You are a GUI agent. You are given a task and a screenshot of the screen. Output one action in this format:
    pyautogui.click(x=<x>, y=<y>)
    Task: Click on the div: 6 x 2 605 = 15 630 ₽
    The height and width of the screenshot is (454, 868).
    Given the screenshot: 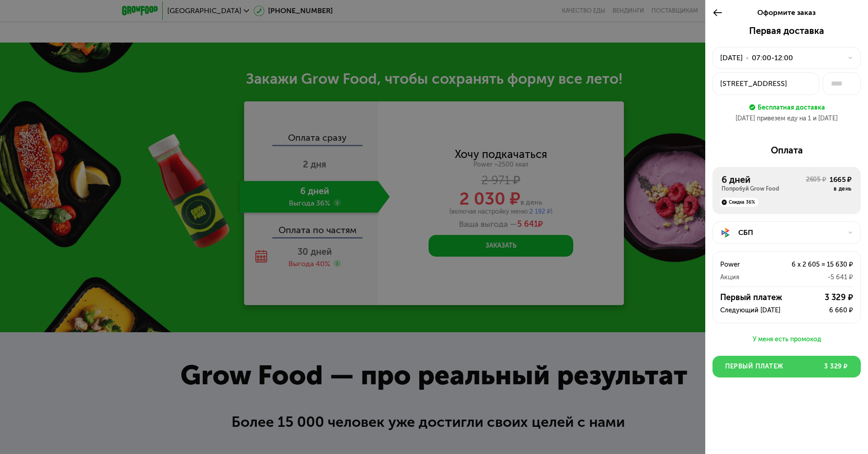 What is the action you would take?
    pyautogui.click(x=814, y=264)
    